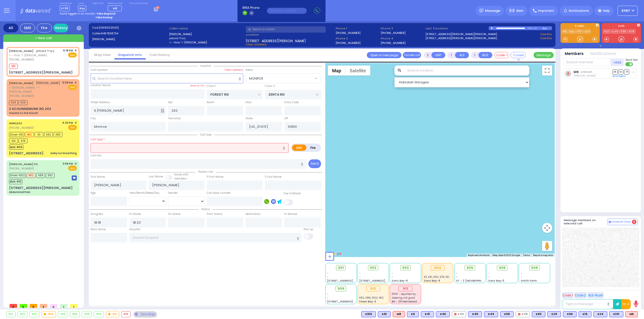  What do you see at coordinates (99, 315) in the screenshot?
I see `div: 909` at bounding box center [99, 315].